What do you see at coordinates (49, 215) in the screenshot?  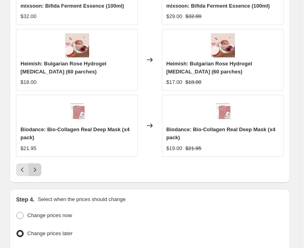 I see `span: Change prices now` at bounding box center [49, 215].